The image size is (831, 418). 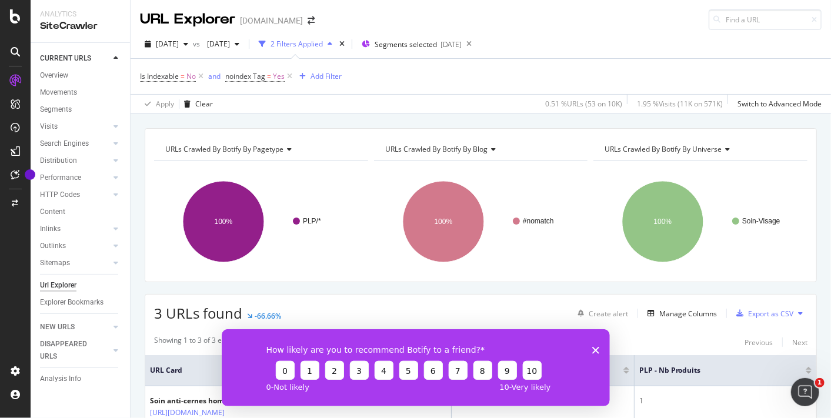 What do you see at coordinates (50, 229) in the screenshot?
I see `div: Inlinks` at bounding box center [50, 229].